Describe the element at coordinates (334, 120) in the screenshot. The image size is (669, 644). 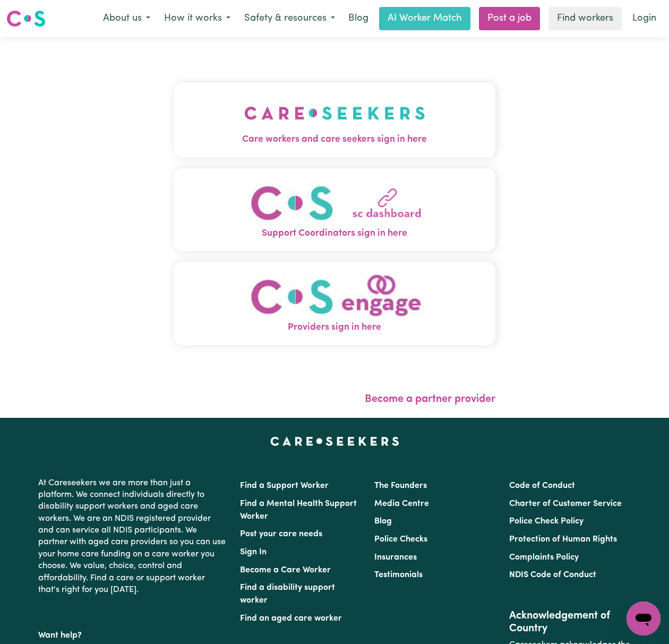
I see `button: Care workers and care seekers sign in here` at that location.